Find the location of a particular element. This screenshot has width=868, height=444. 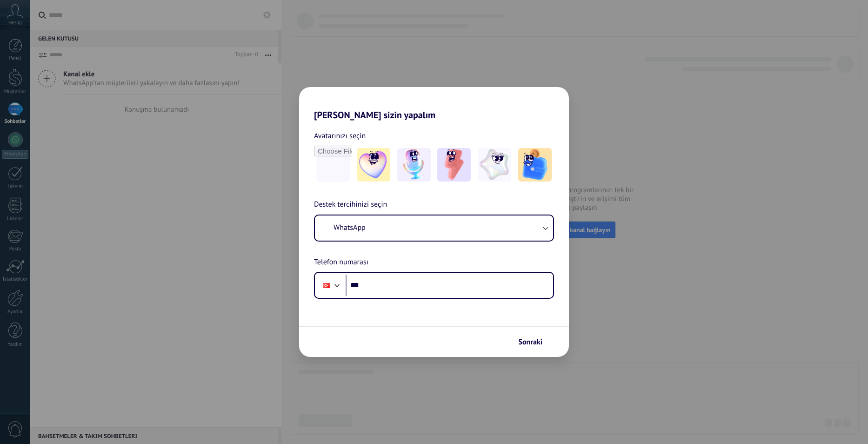

img: -4.jpeg is located at coordinates (494, 165).